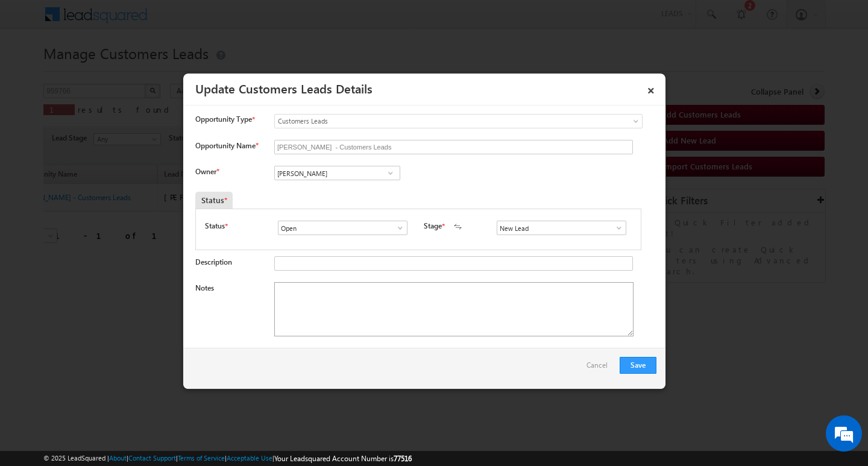 Image resolution: width=868 pixels, height=466 pixels. I want to click on div: Minimize live chat window, so click(212, 21).